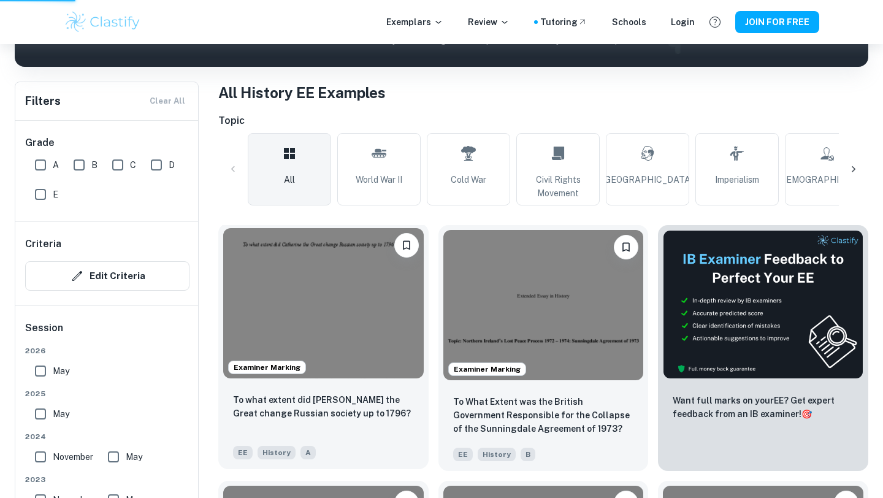 This screenshot has height=498, width=883. What do you see at coordinates (543, 121) in the screenshot?
I see `h6: Topic` at bounding box center [543, 121].